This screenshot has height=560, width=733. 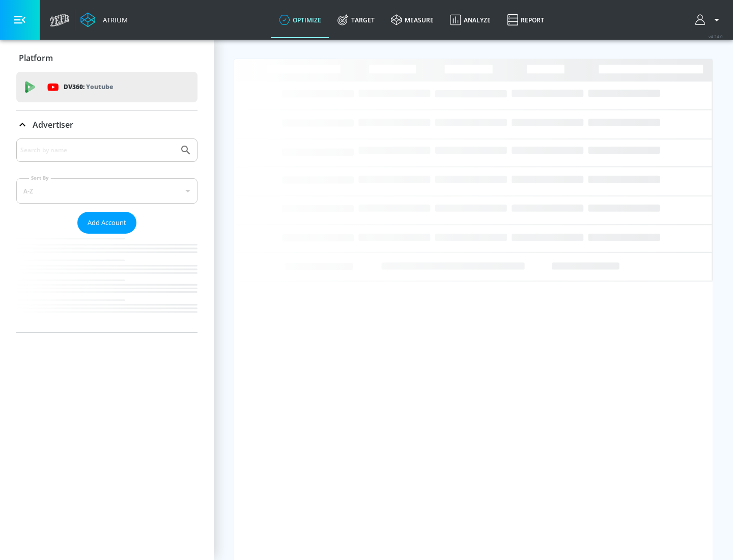 I want to click on input: Search by name, so click(x=98, y=150).